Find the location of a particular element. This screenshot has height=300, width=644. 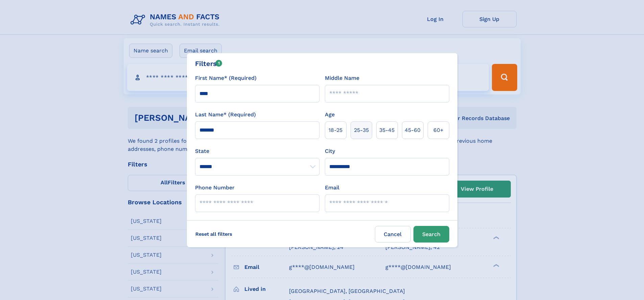

label: Age is located at coordinates (329, 115).